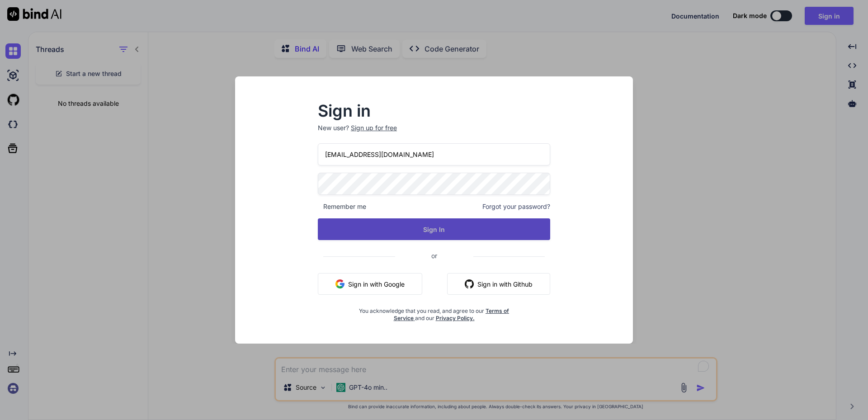  What do you see at coordinates (455, 318) in the screenshot?
I see `a: Privacy Policy.` at bounding box center [455, 318].